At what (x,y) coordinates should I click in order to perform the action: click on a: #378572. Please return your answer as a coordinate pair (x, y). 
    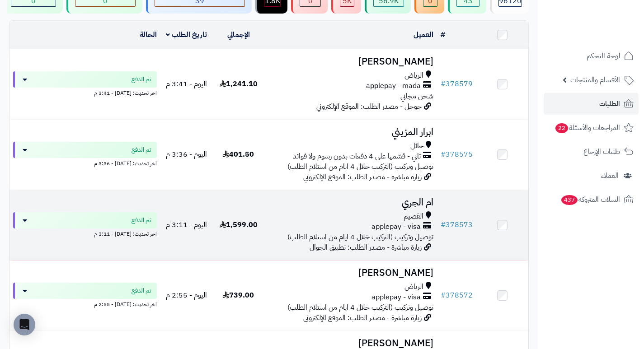
    Looking at the image, I should click on (456, 295).